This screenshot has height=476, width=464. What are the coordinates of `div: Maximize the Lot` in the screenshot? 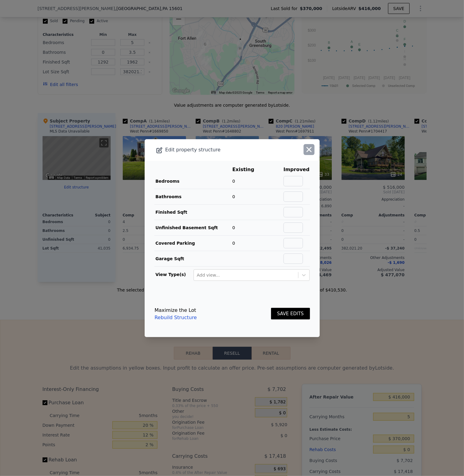 It's located at (176, 310).